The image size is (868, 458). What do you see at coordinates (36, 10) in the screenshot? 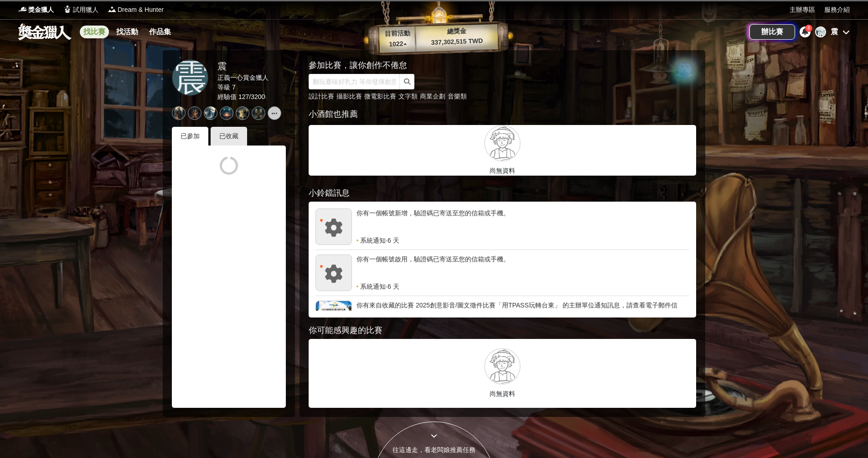
I see `a: Logo獎金獵人` at bounding box center [36, 10].